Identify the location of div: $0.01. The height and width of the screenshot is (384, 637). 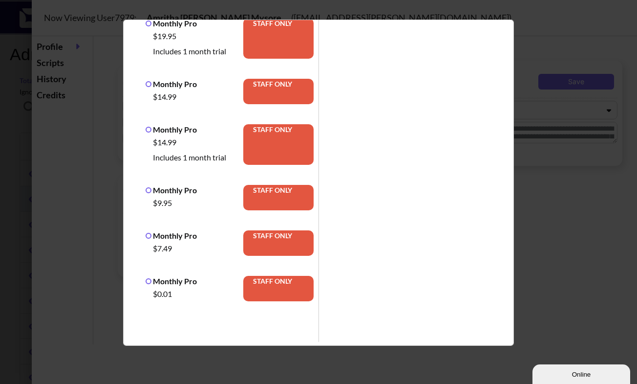
(197, 293).